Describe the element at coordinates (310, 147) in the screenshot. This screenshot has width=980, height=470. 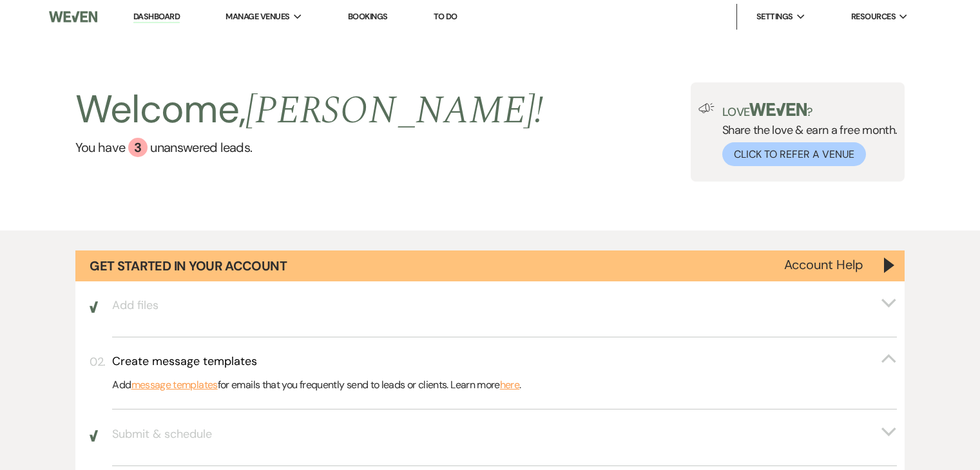
I see `a: You have 3 unanswered leads.` at that location.